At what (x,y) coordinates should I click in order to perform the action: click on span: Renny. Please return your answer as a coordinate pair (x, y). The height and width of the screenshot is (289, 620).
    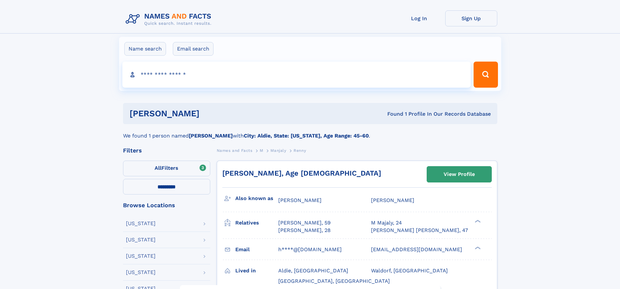
    Looking at the image, I should click on (300, 150).